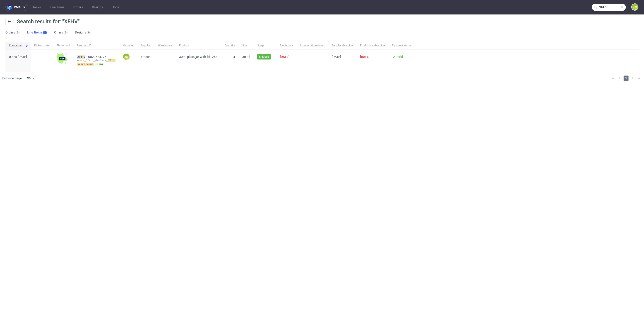 Image resolution: width=644 pixels, height=328 pixels. I want to click on span: Manager, so click(128, 45).